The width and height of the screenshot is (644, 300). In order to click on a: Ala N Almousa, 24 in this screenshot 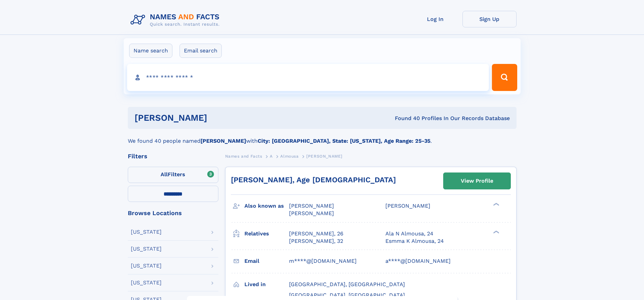, I will do `click(409, 234)`.